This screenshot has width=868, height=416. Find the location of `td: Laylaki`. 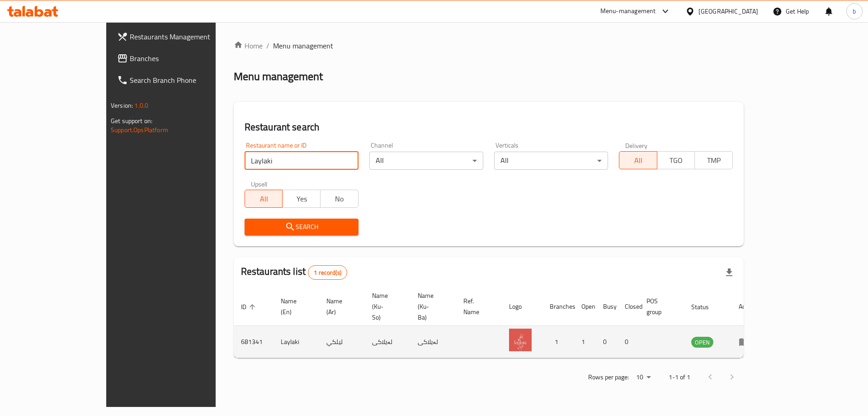

td: Laylaki is located at coordinates (296, 342).